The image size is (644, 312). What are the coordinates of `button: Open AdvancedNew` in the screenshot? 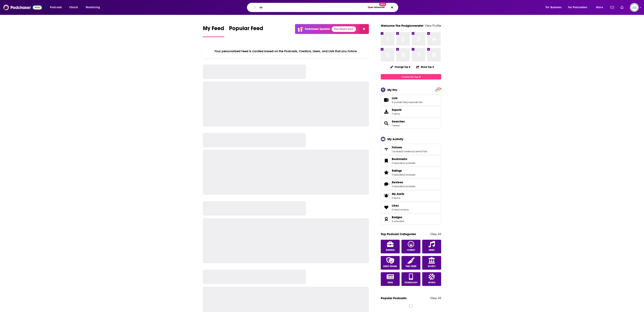 It's located at (376, 8).